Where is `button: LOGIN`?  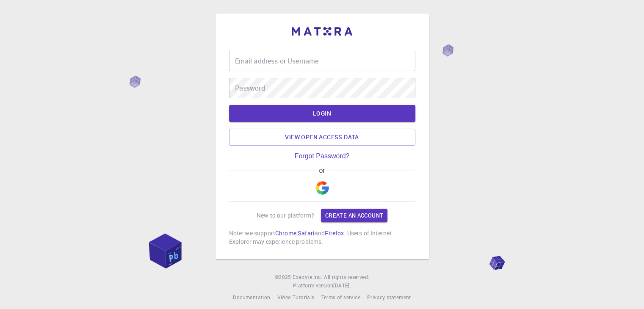
button: LOGIN is located at coordinates (322, 114).